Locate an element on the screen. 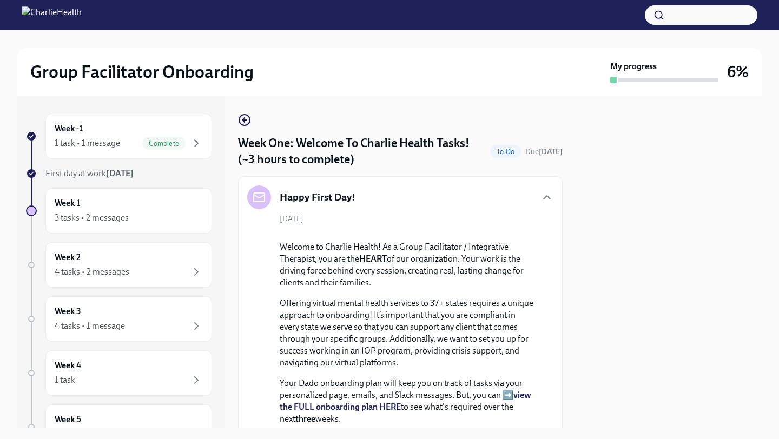 The width and height of the screenshot is (779, 439). a: Week 34 tasks • 1 message is located at coordinates (119, 319).